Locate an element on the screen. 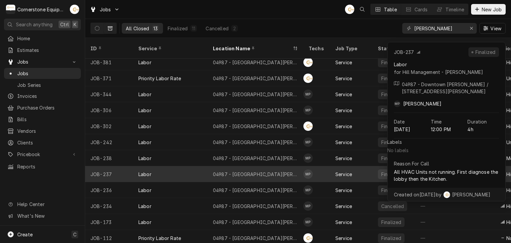  div: Cornerstone Equipment Repair, LLC is located at coordinates (42, 9).